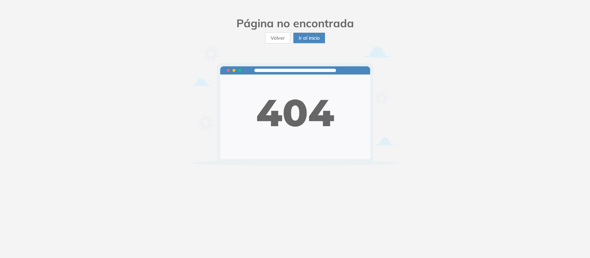 The image size is (590, 258). I want to click on h2: Página no encontrada, so click(295, 23).